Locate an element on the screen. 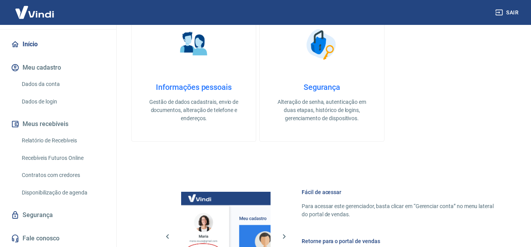 The height and width of the screenshot is (247, 531). a: SegurançaSegurançaAlteração de senha, autenticação em duas etapas, histórico de logins, gerenciam... is located at coordinates (322, 74).